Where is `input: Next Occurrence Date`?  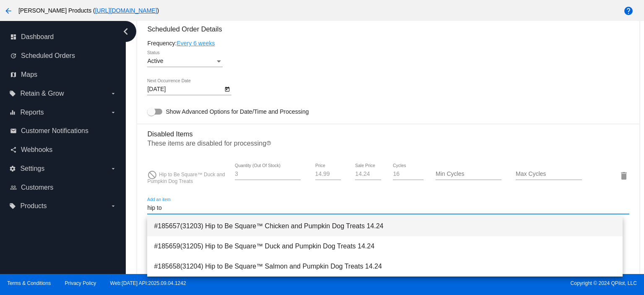
input: Next Occurrence Date is located at coordinates (185, 89).